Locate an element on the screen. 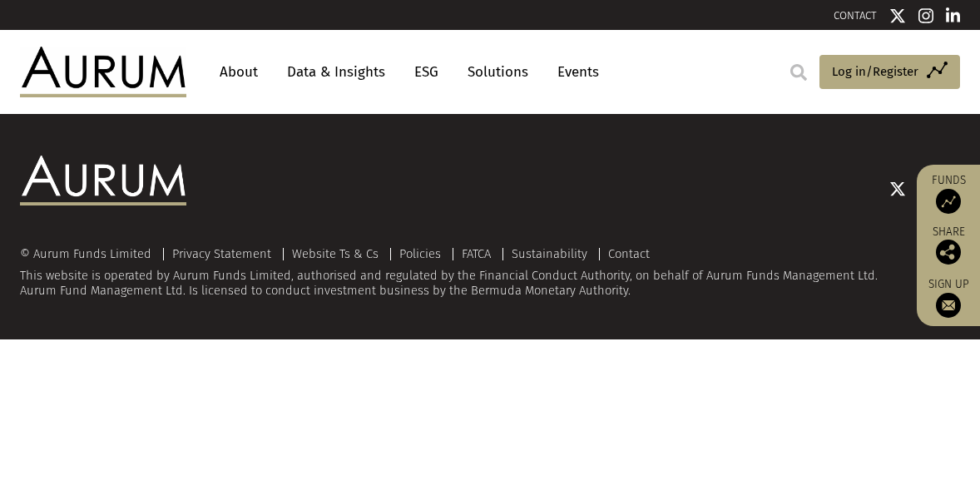 This screenshot has width=980, height=490. a: CONTACT is located at coordinates (855, 15).